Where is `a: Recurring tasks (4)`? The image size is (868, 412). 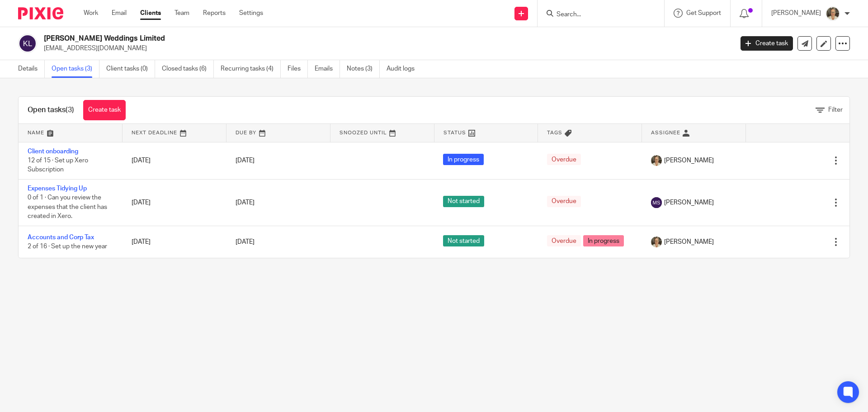
a: Recurring tasks (4) is located at coordinates (251, 69).